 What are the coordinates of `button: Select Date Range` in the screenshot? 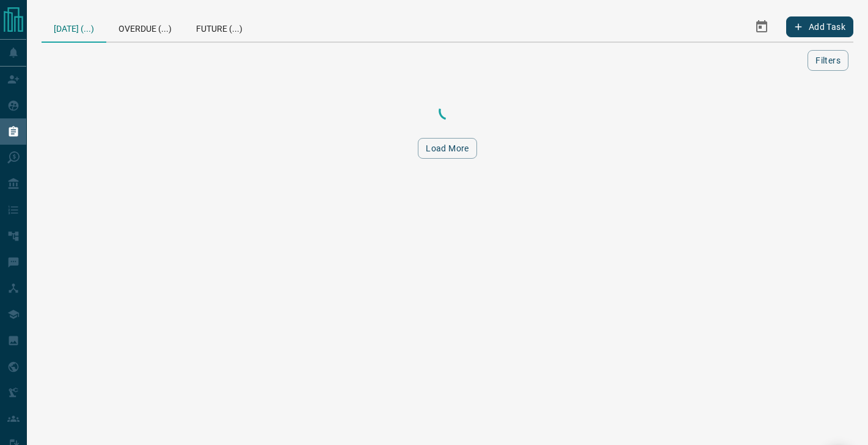 It's located at (762, 27).